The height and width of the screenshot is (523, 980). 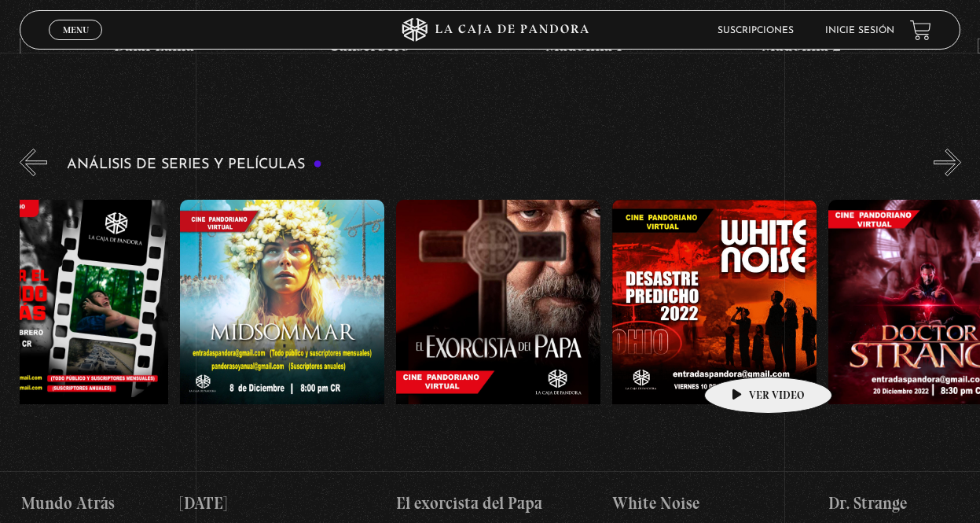 I want to click on a: Suscripciones, so click(x=756, y=30).